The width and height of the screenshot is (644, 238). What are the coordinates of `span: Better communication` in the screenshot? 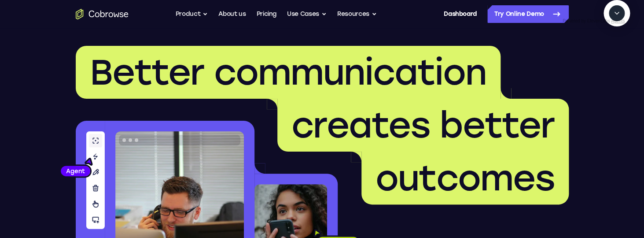 It's located at (288, 72).